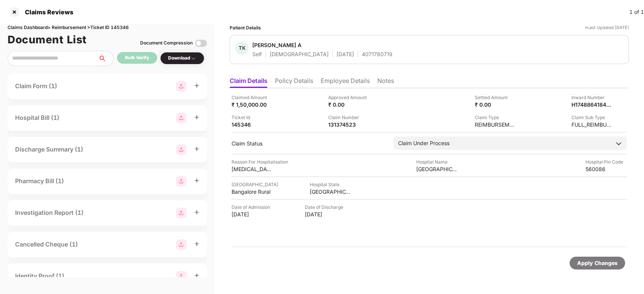 This screenshot has height=294, width=644. What do you see at coordinates (49, 213) in the screenshot?
I see `div: Investigation Report (1)` at bounding box center [49, 213].